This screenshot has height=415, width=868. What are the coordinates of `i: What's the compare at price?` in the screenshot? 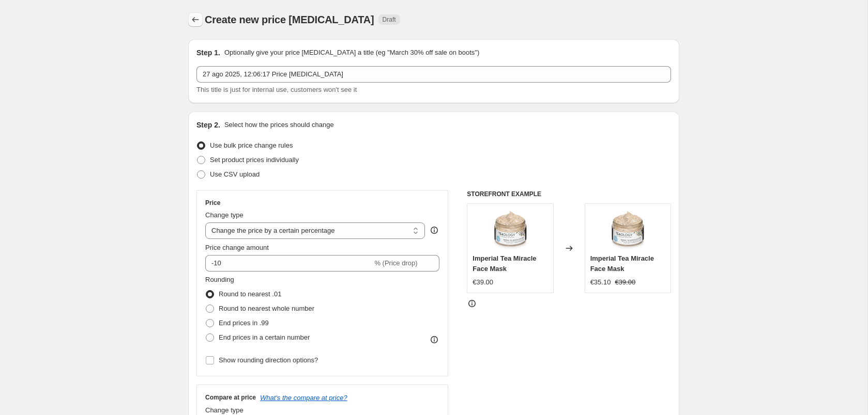 It's located at (304, 398).